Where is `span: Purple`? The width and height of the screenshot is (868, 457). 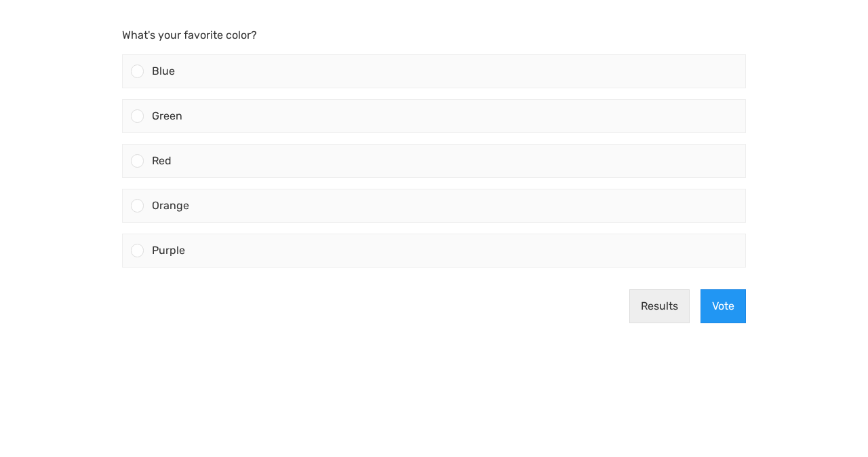
span: Purple is located at coordinates (168, 250).